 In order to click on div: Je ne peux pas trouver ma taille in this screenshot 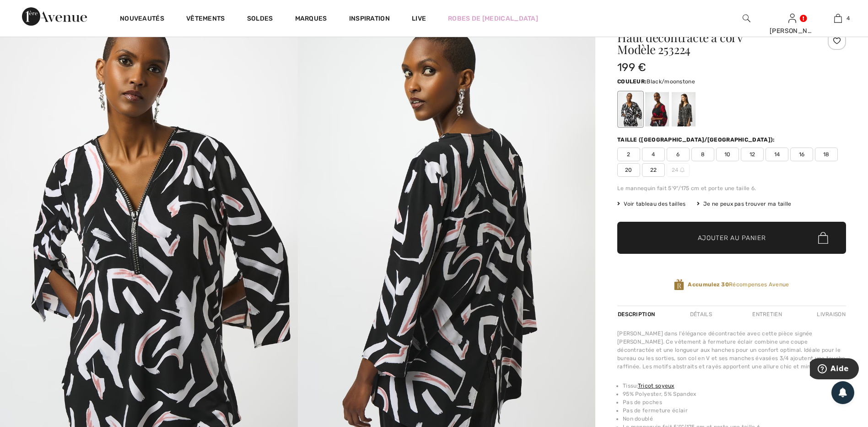, I will do `click(744, 203)`.